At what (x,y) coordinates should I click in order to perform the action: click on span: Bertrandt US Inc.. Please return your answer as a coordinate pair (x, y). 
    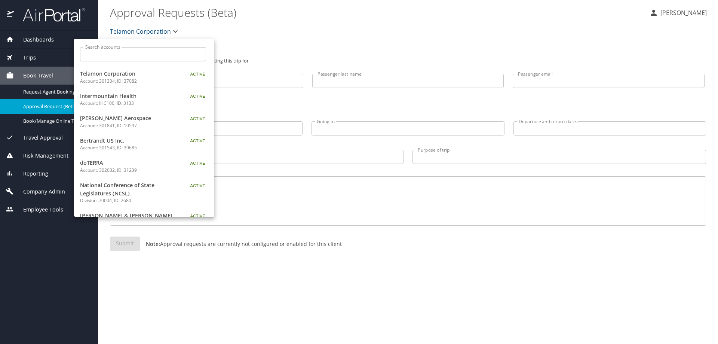
    Looking at the image, I should click on (127, 141).